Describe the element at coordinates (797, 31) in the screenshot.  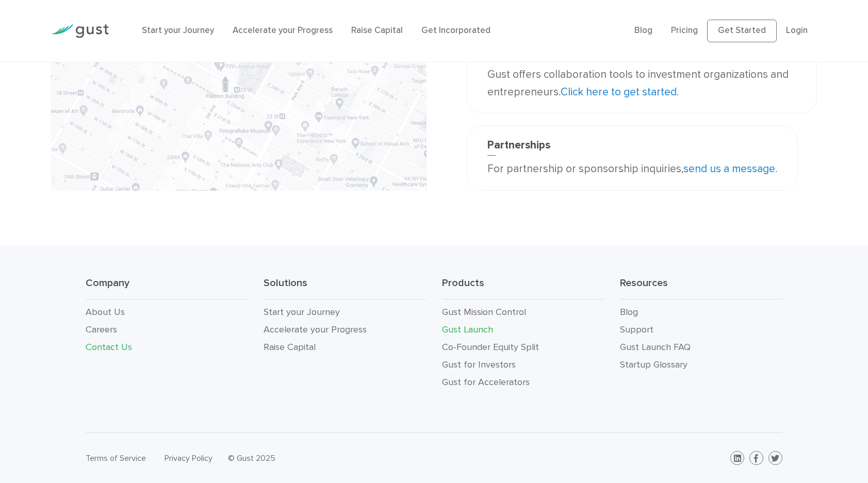
I see `a: Login` at that location.